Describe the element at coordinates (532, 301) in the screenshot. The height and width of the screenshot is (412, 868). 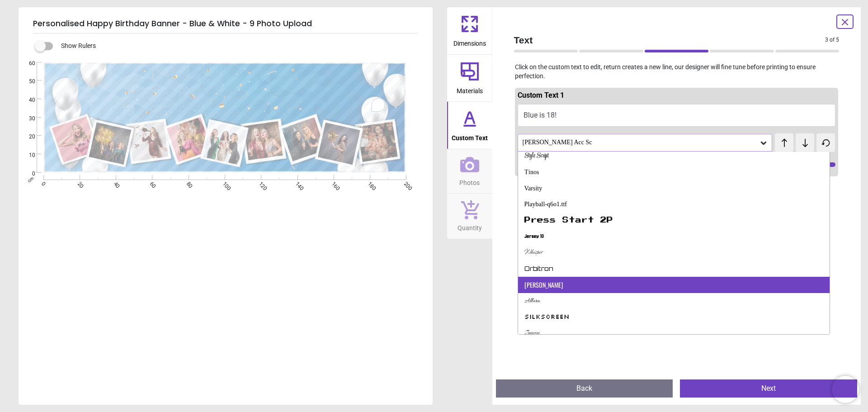
I see `div: Allura` at that location.